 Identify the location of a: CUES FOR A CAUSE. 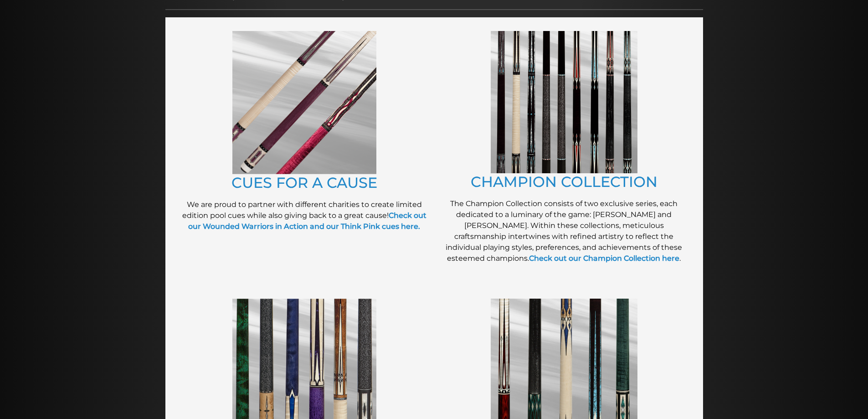
(304, 182).